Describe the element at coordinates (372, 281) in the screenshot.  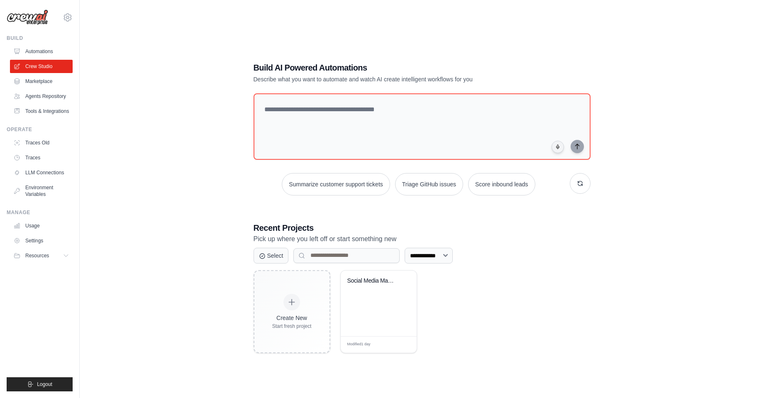
I see `div: Social Media Management & Content Strategy Automation` at that location.